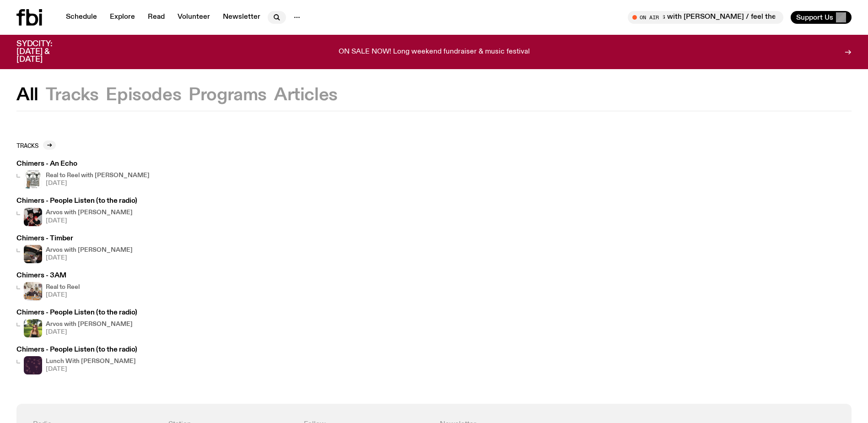  What do you see at coordinates (83, 164) in the screenshot?
I see `h3: Chimers - An Echo` at bounding box center [83, 164].